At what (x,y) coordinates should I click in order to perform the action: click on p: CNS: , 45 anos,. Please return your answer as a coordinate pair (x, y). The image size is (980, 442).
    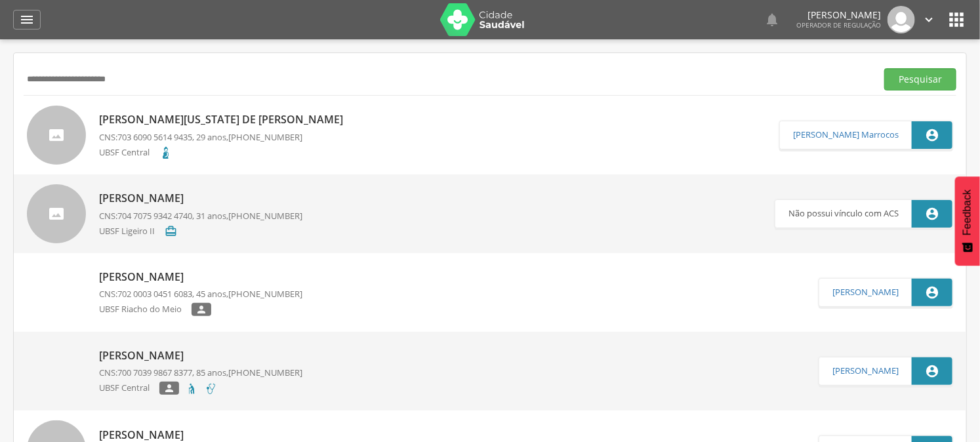
    Looking at the image, I should click on (201, 294).